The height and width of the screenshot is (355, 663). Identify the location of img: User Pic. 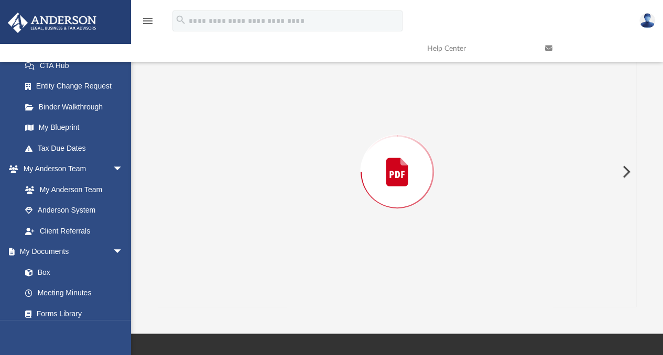
(647, 20).